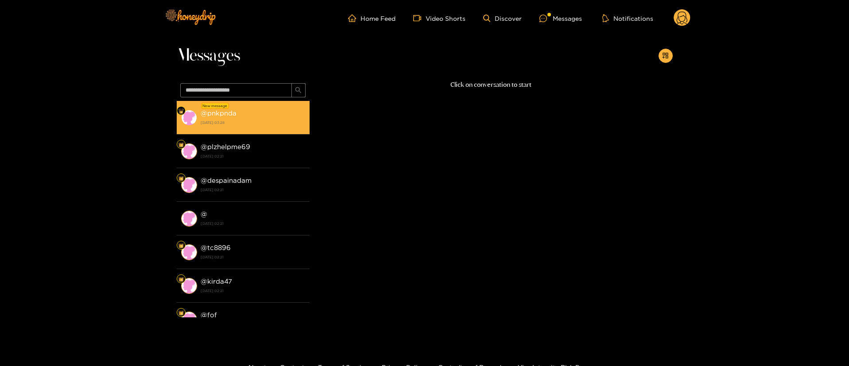 Image resolution: width=849 pixels, height=366 pixels. I want to click on span: Messages, so click(208, 56).